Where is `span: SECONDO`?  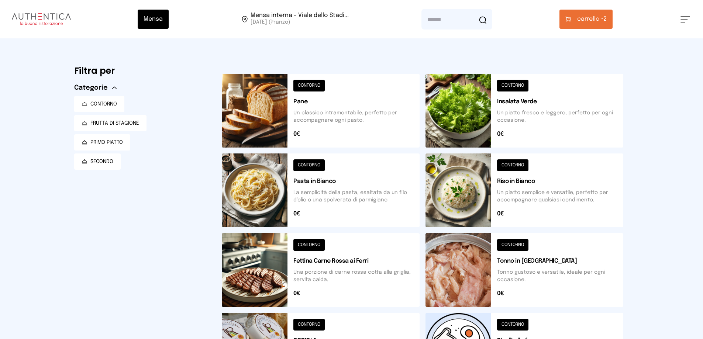
span: SECONDO is located at coordinates (102, 162).